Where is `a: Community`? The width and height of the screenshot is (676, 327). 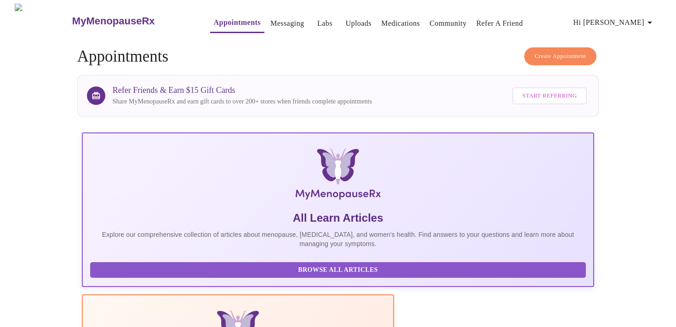 a: Community is located at coordinates (448, 23).